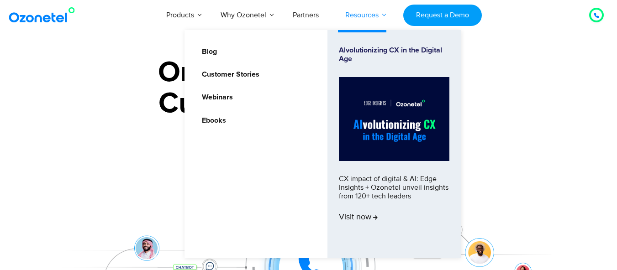  I want to click on a: Request a Demo, so click(442, 15).